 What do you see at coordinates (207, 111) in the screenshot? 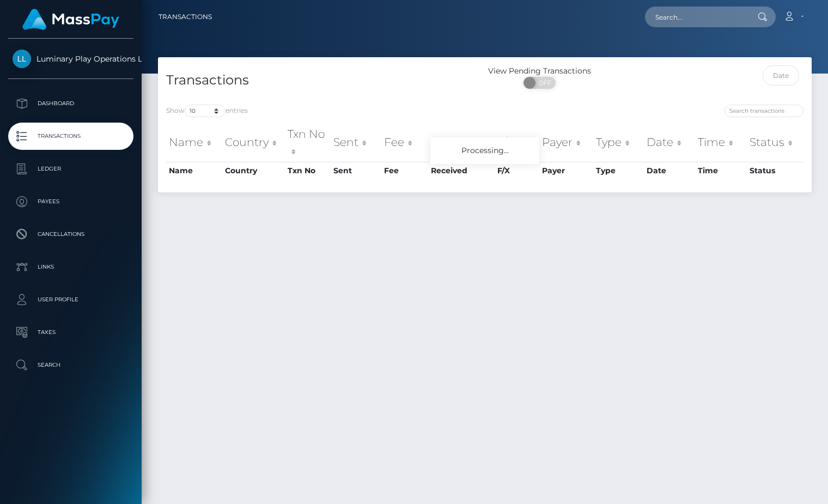
I see `label: Show entries` at bounding box center [207, 111].